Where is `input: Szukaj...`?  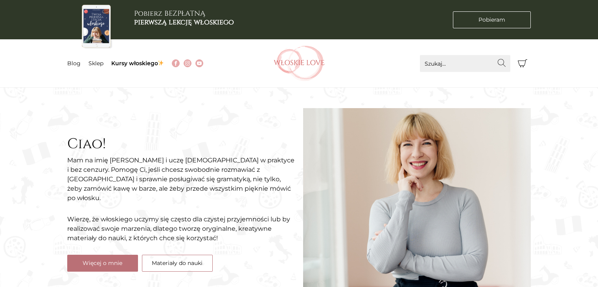
input: Szukaj... is located at coordinates (465, 63).